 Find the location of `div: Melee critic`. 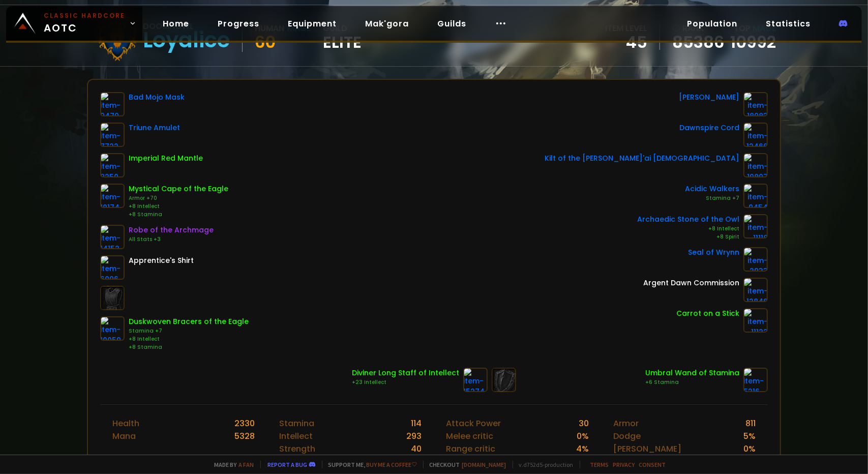

div: Melee critic is located at coordinates (470, 436).